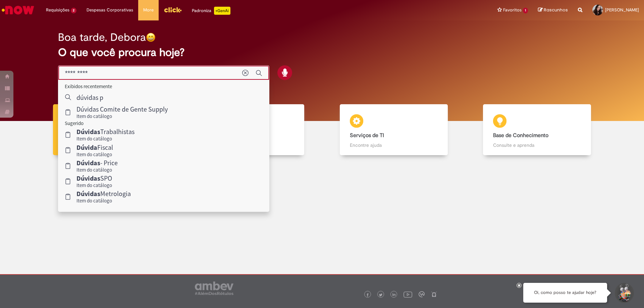 This screenshot has width=644, height=308. What do you see at coordinates (512, 10) in the screenshot?
I see `span: Favoritos` at bounding box center [512, 10].